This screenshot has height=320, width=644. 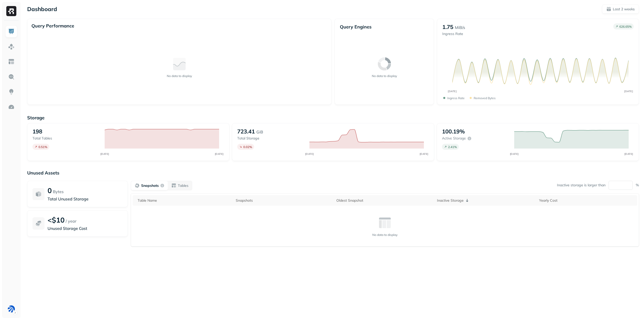 I want to click on p: <$10, so click(x=56, y=220).